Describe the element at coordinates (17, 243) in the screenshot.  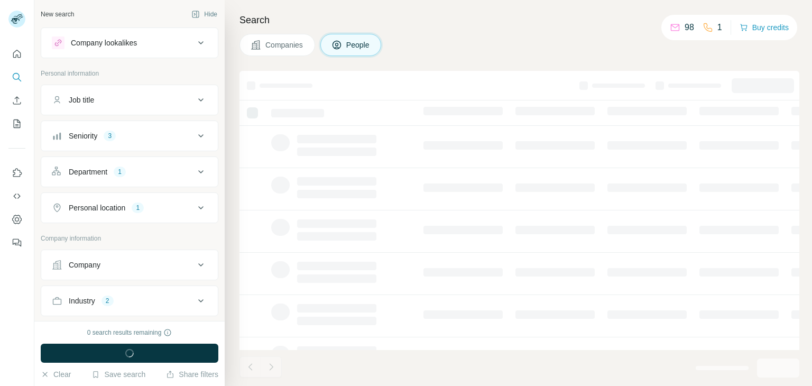
I see `button: Feedback` at that location.